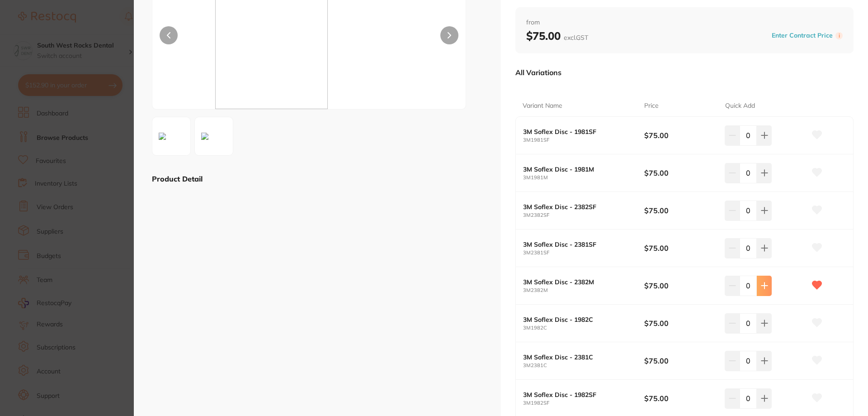 The height and width of the screenshot is (416, 868). Describe the element at coordinates (578, 357) in the screenshot. I see `b: 3M Soflex Disc - 2381C` at that location.